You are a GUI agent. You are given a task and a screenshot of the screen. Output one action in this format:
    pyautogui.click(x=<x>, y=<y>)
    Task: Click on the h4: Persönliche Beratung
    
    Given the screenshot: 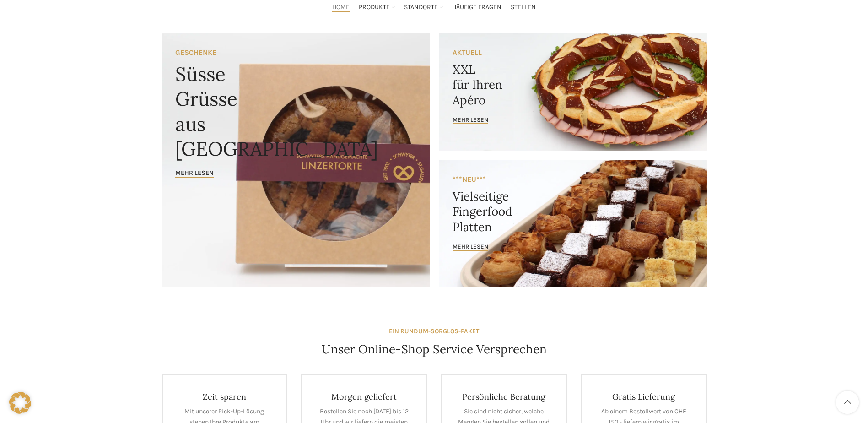 What is the action you would take?
    pyautogui.click(x=504, y=396)
    